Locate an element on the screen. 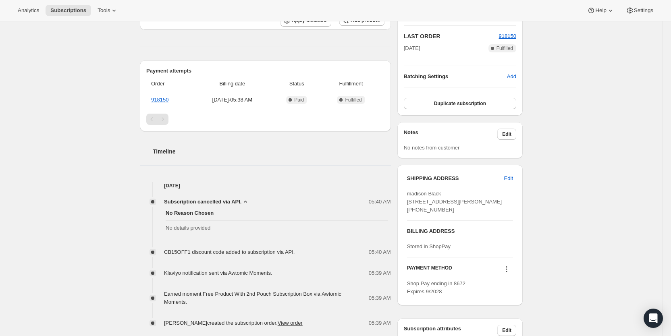 The width and height of the screenshot is (671, 336). h2: LAST ORDER is located at coordinates (451, 36).